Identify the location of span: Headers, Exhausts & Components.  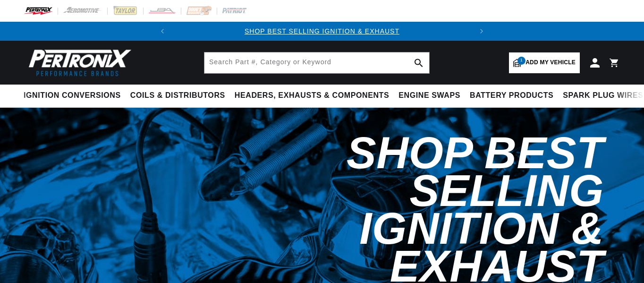
(311, 95).